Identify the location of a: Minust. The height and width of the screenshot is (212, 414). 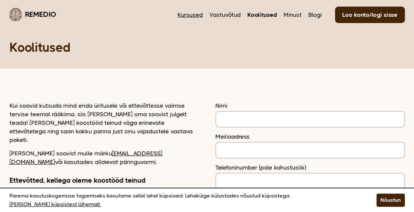
(292, 15).